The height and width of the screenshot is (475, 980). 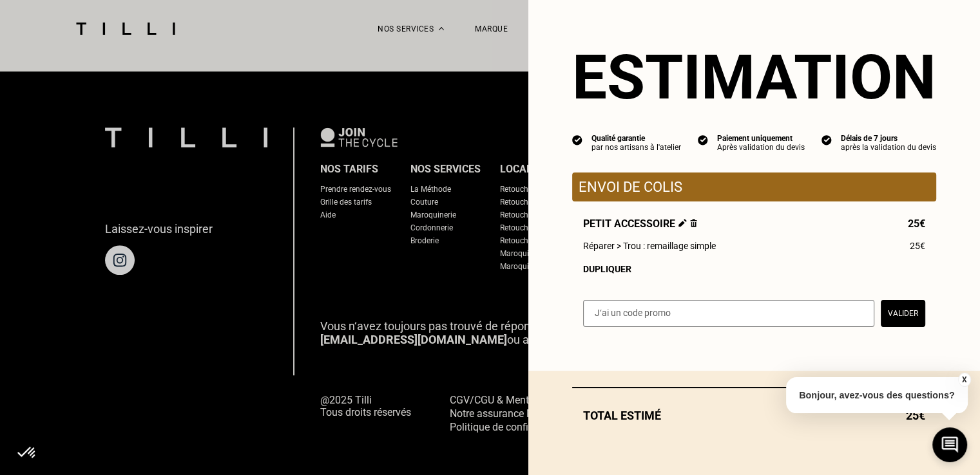 What do you see at coordinates (650, 246) in the screenshot?
I see `span: Réparer > Trou : remaillage simple` at bounding box center [650, 246].